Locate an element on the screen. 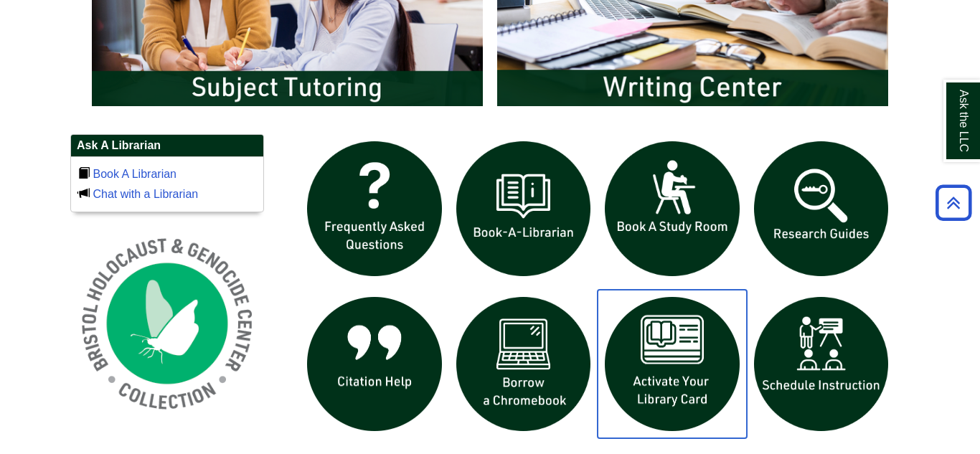 The height and width of the screenshot is (454, 980). img: activate Library Card icon links to form to activate student ID into library card is located at coordinates (672, 365).